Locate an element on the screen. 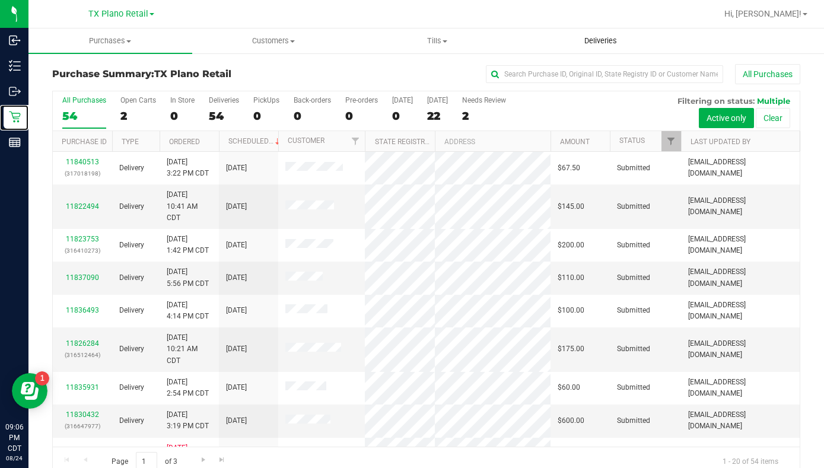 Image resolution: width=824 pixels, height=468 pixels. span: Deliveries is located at coordinates (600, 41).